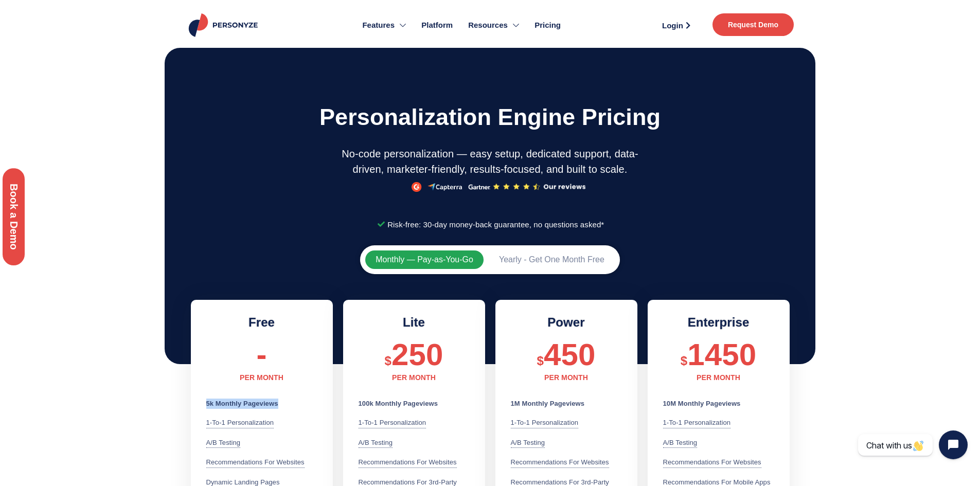  Describe the element at coordinates (551, 259) in the screenshot. I see `span: Yearly - Get One Month Free` at that location.